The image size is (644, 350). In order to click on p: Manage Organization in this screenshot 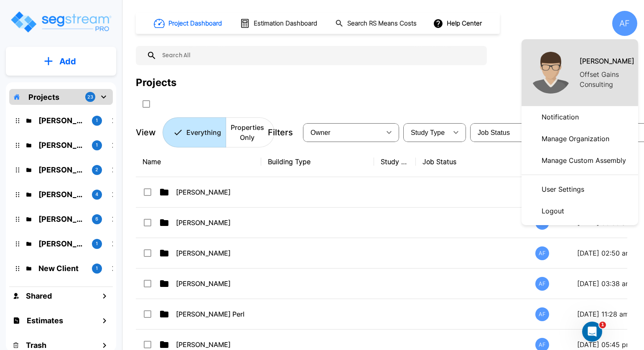, I will do `click(575, 139)`.